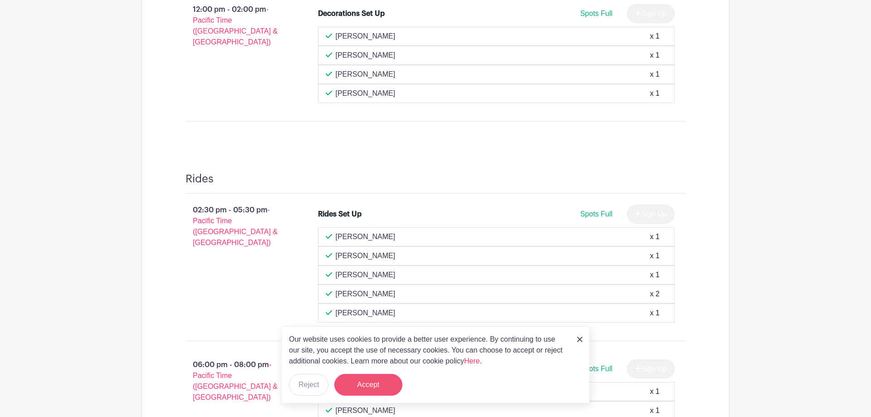 The image size is (871, 417). I want to click on p: 12:00 pm - 02:00 pm, so click(237, 26).